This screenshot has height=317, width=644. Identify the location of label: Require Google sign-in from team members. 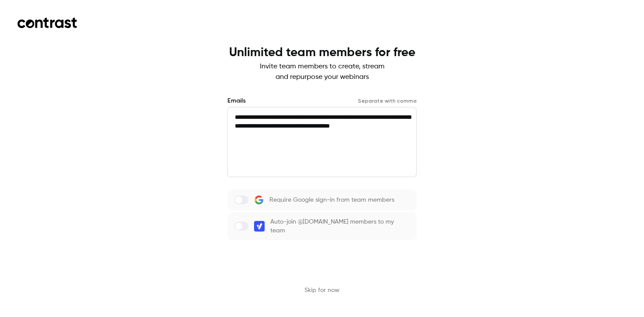
(322, 200).